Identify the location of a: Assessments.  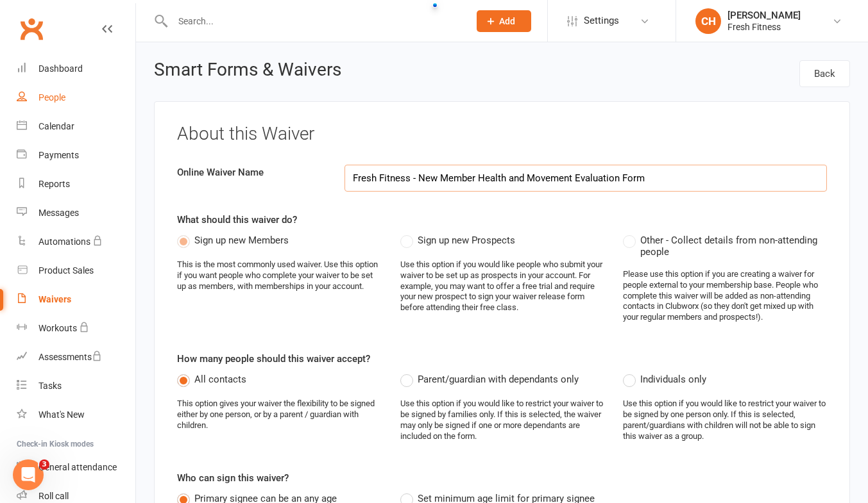
(76, 357).